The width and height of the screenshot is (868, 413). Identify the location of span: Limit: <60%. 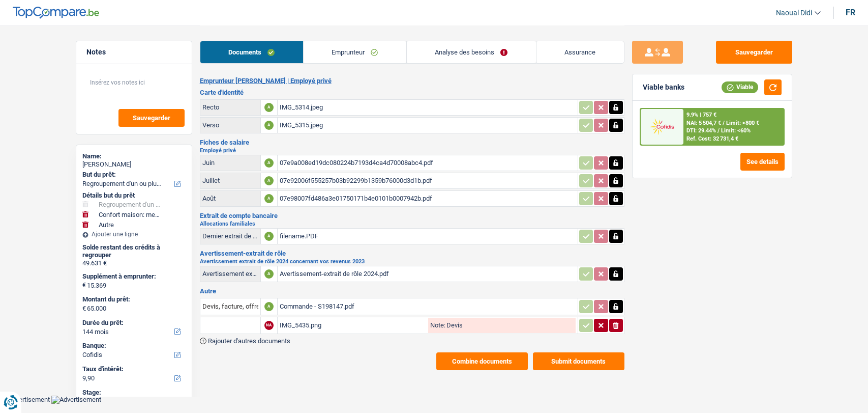
(736, 130).